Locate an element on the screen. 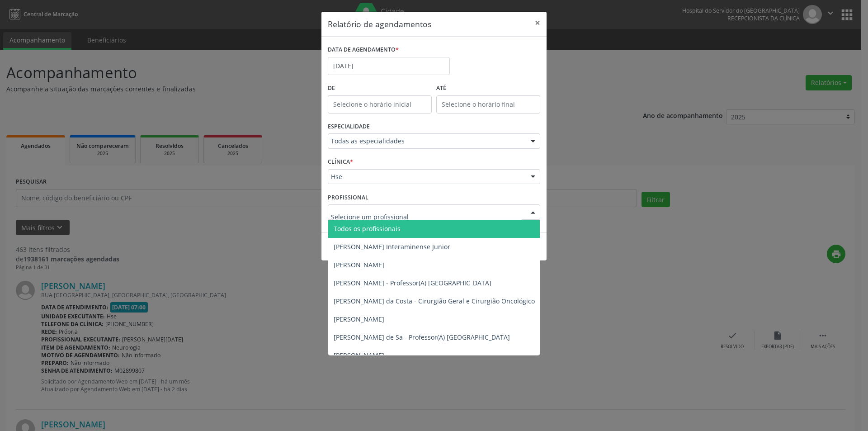  label: ESPECIALIDADE is located at coordinates (348, 127).